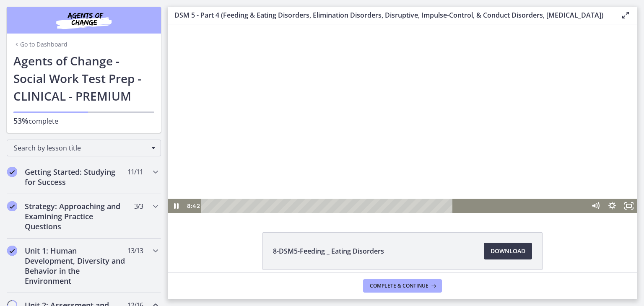 This screenshot has height=306, width=644. Describe the element at coordinates (461, 181) in the screenshot. I see `button: Fullscreen` at that location.